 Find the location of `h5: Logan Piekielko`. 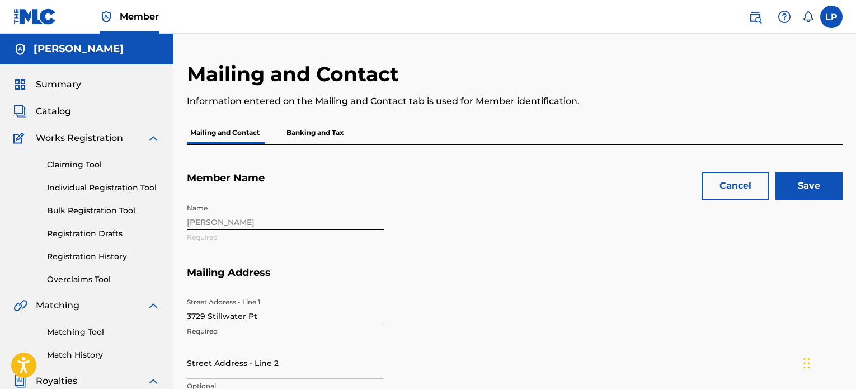

h5: Logan Piekielko is located at coordinates (78, 49).